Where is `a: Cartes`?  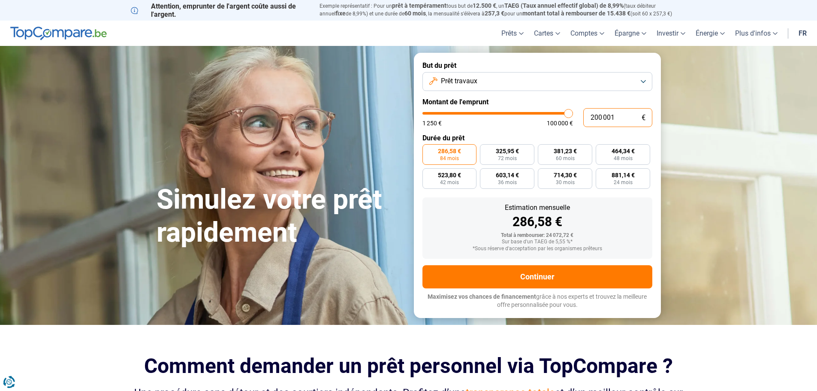 a: Cartes is located at coordinates (547, 33).